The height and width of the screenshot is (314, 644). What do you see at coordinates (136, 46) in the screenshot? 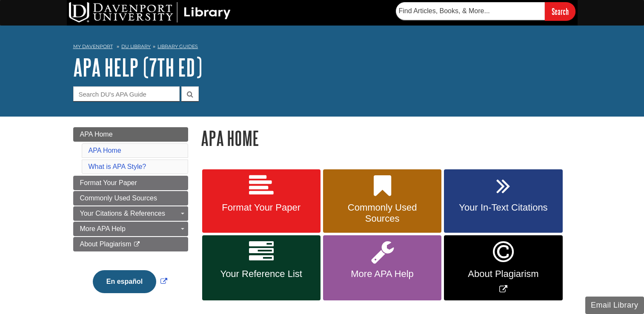
I see `a: DU Library` at bounding box center [136, 46].